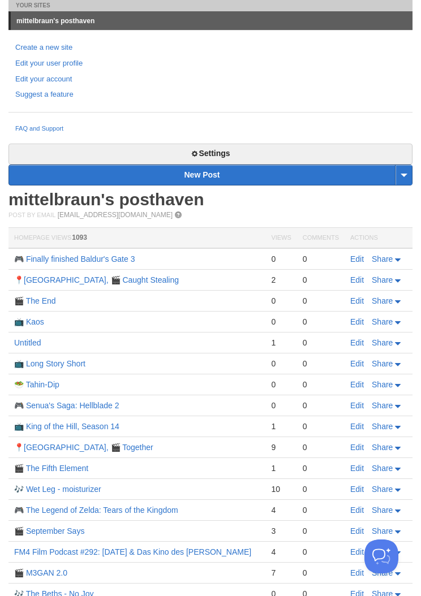 This screenshot has height=596, width=421. I want to click on th: Comments, so click(321, 238).